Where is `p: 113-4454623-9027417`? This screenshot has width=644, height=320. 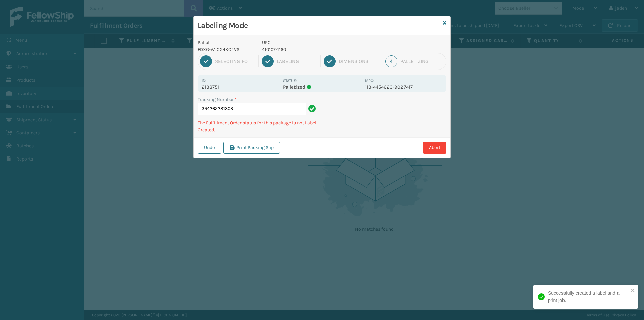
p: 113-4454623-9027417 is located at coordinates (403, 87).